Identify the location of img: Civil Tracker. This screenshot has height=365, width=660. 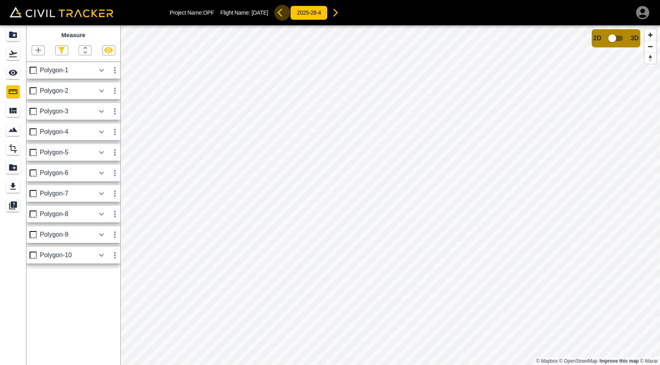
(61, 12).